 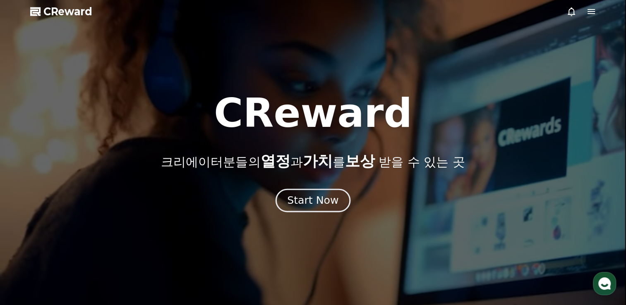 What do you see at coordinates (313, 161) in the screenshot?
I see `p: 크리에이터분들의 과 를 받을 수 있는 곳` at bounding box center [313, 161].